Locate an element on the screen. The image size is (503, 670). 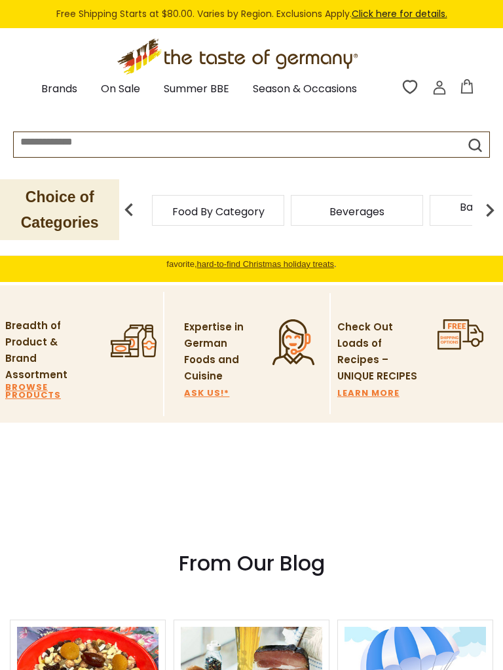
a: Season & Occasions is located at coordinates (304, 89).